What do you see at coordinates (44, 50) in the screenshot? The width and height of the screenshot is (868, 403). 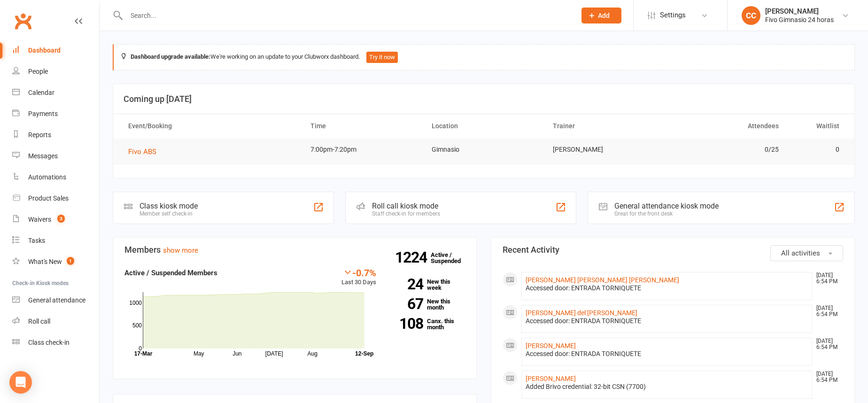 I see `div: Dashboard` at bounding box center [44, 50].